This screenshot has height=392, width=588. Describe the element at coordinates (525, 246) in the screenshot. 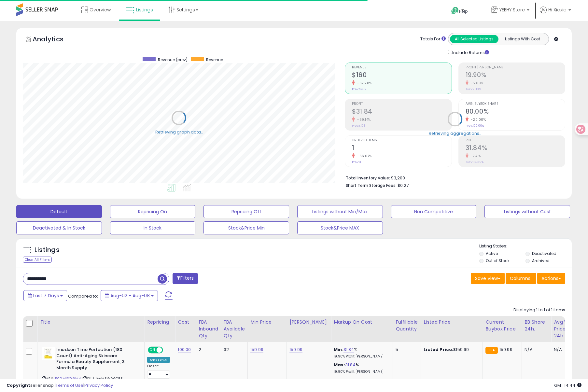

I see `p: Listing States:` at that location.